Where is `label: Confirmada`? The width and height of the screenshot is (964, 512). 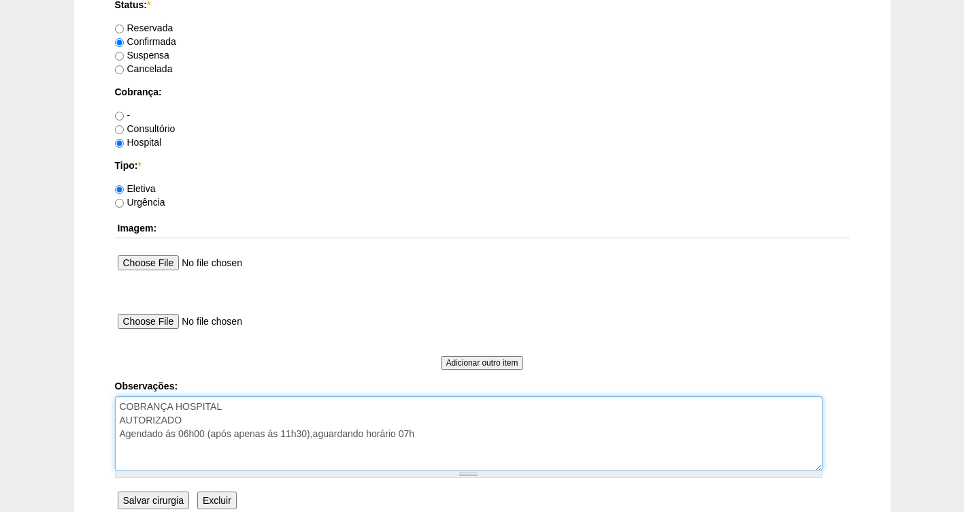 label: Confirmada is located at coordinates (146, 42).